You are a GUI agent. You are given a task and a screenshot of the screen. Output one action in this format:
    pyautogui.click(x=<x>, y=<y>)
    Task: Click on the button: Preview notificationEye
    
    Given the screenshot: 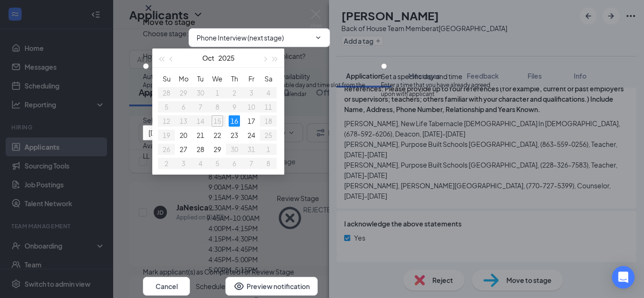 What is the action you would take?
    pyautogui.click(x=271, y=287)
    